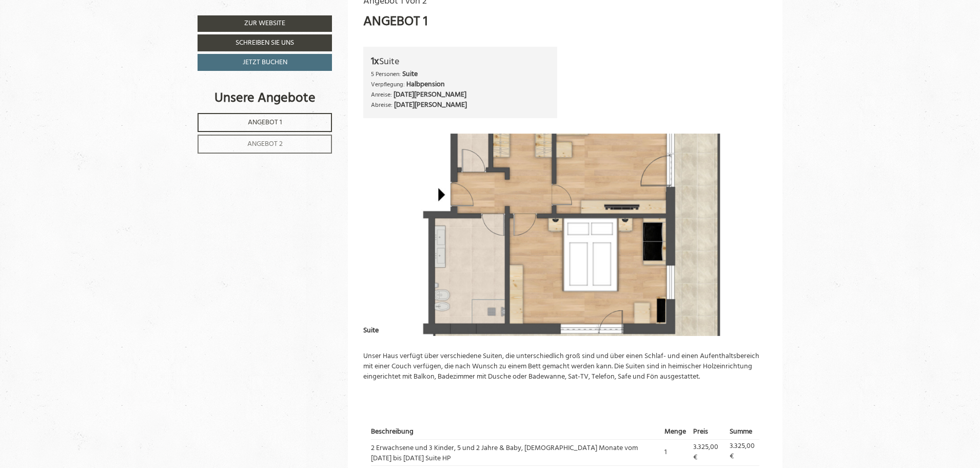 This screenshot has height=468, width=980. What do you see at coordinates (565, 234) in the screenshot?
I see `img: image` at bounding box center [565, 234].